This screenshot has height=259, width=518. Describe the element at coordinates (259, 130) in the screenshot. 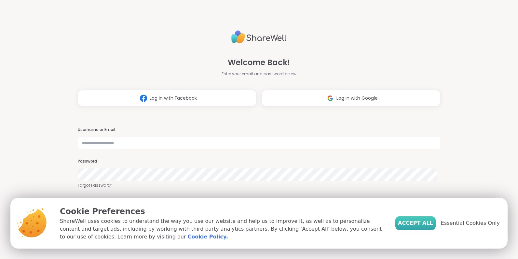

I see `h3: Username or Email` at that location.